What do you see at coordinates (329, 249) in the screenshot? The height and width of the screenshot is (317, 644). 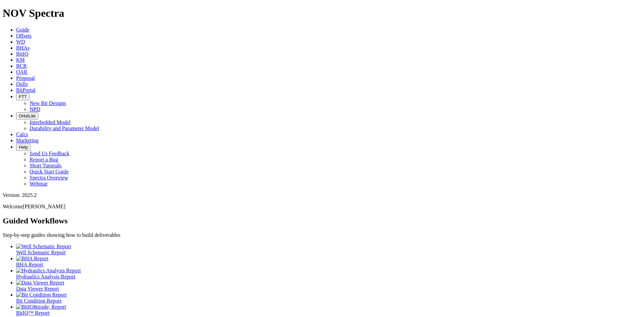 I see `a: Well Schematic Report Well Schematic Report` at bounding box center [329, 249].